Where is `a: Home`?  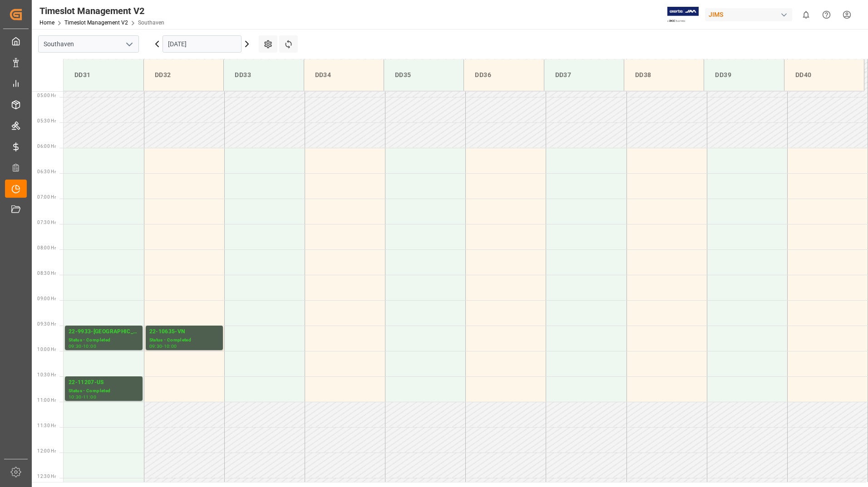
a: Home is located at coordinates (47, 23).